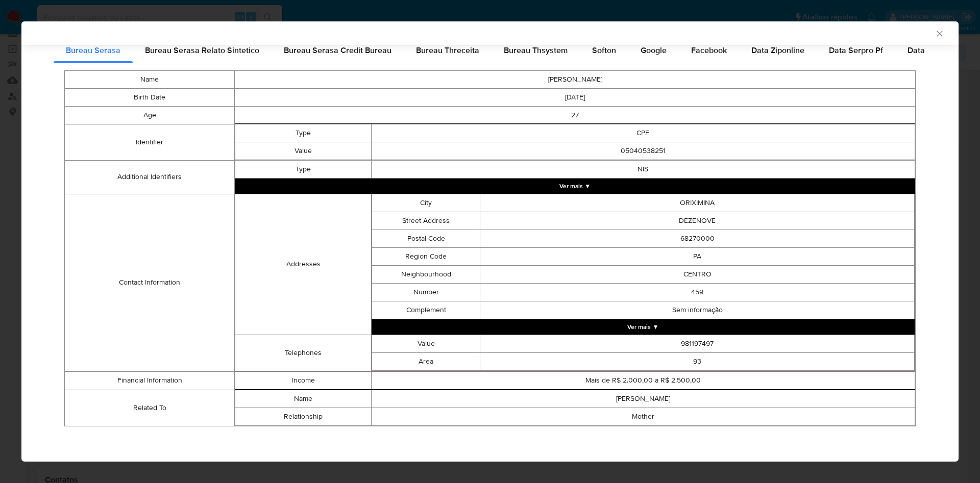 The width and height of the screenshot is (980, 483). What do you see at coordinates (426, 310) in the screenshot?
I see `td: Complement` at bounding box center [426, 310].